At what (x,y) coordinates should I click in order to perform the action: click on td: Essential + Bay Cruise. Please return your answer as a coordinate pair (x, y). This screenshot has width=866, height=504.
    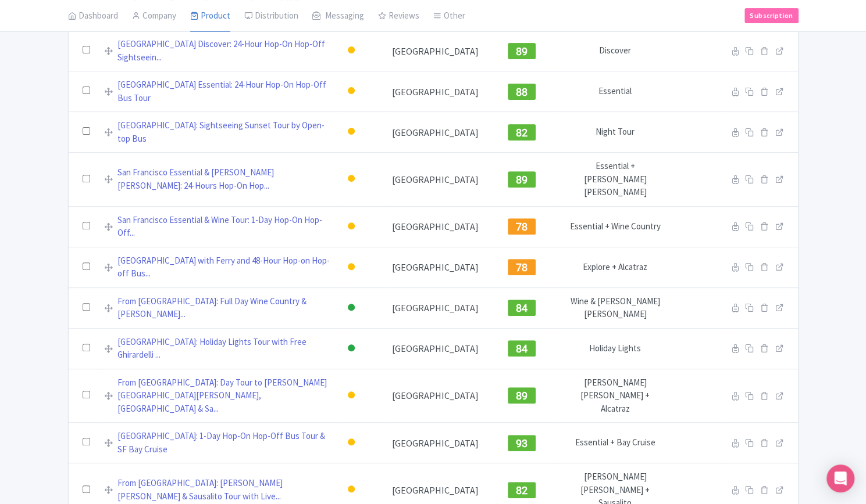
    Looking at the image, I should click on (615, 443).